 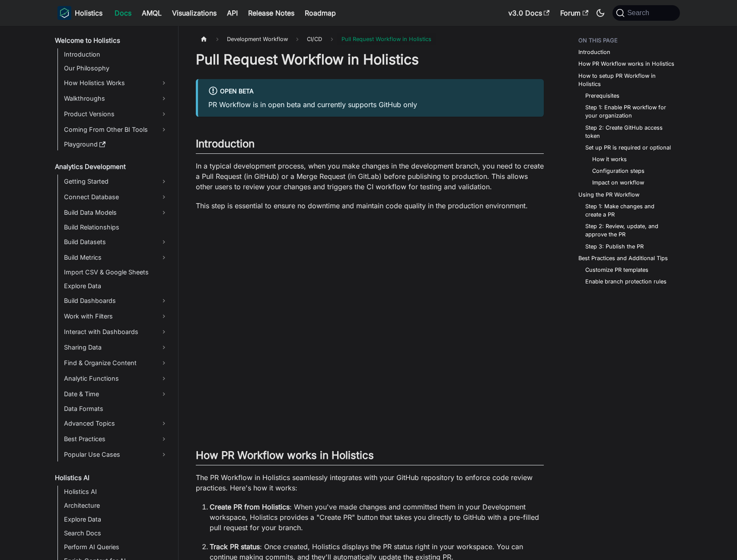 What do you see at coordinates (370, 482) in the screenshot?
I see `p: The PR Workflow in Holistics seamlessly integrates with your GitHub repository to enforce code re...` at bounding box center [370, 482].